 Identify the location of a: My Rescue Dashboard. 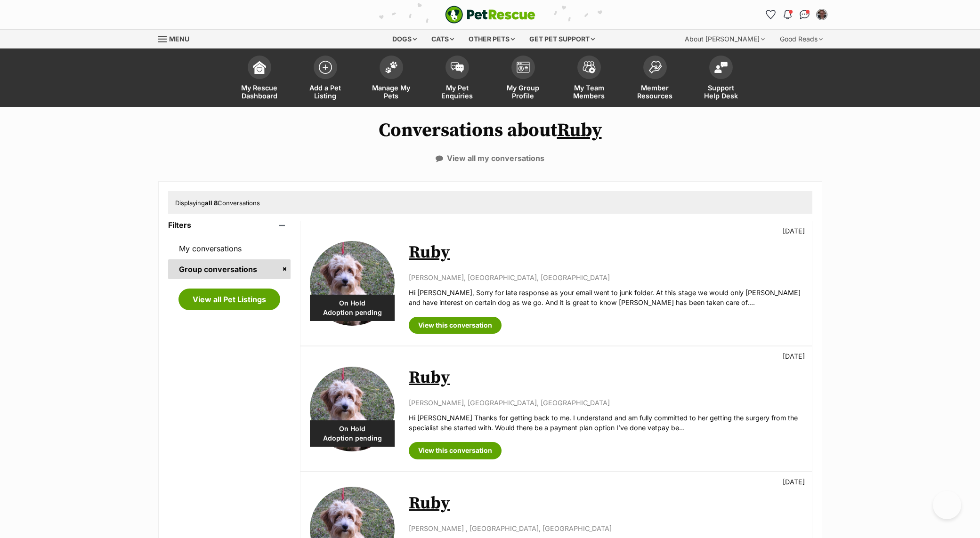
(259, 78).